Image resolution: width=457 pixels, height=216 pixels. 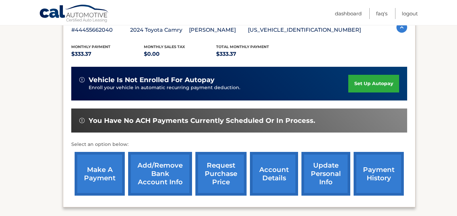 What do you see at coordinates (239, 145) in the screenshot?
I see `p: Select an option below:` at bounding box center [239, 145].